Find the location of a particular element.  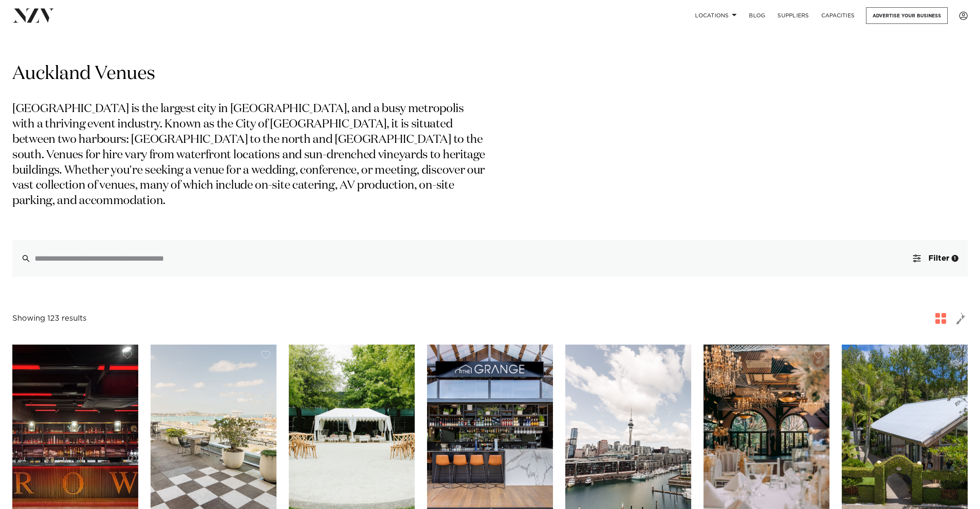

a: Locations is located at coordinates (716, 15).